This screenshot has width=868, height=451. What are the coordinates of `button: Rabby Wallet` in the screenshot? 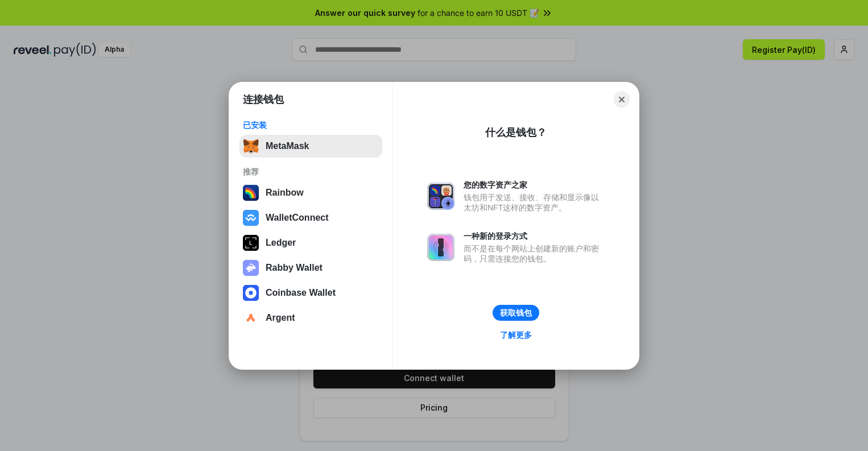 It's located at (311, 268).